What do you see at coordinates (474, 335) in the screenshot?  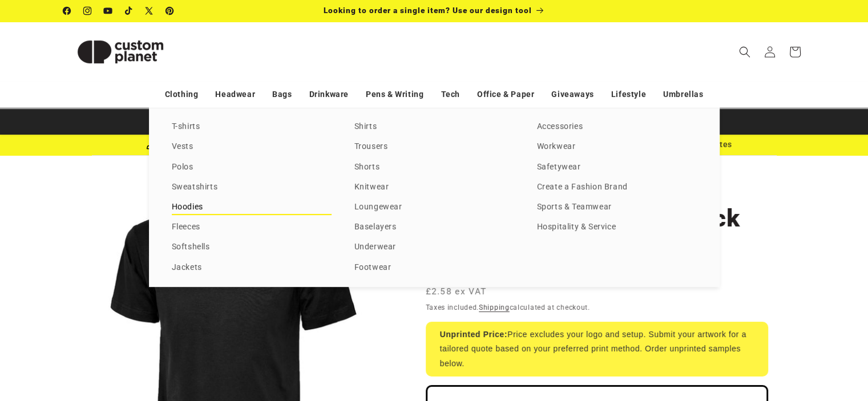 I see `strong: Unprinted Price:` at bounding box center [474, 335].